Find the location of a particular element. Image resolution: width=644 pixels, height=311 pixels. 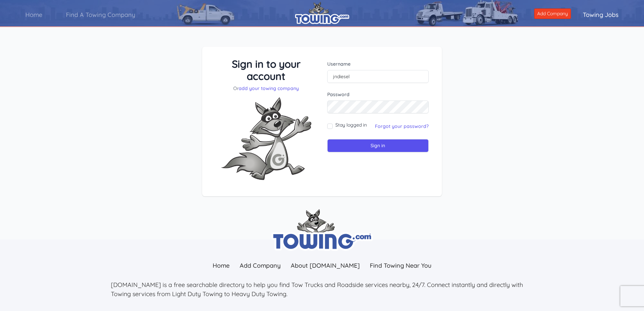

img: logo.png is located at coordinates (322, 13).